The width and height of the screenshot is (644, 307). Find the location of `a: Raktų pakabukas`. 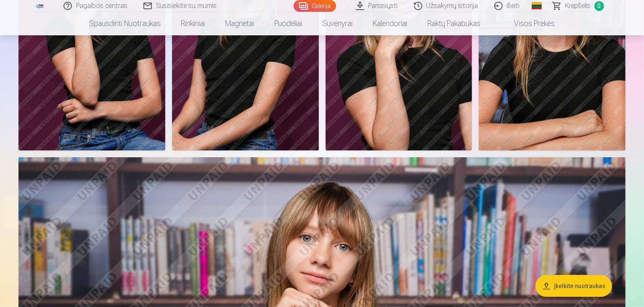

a: Raktų pakabukas is located at coordinates (454, 23).